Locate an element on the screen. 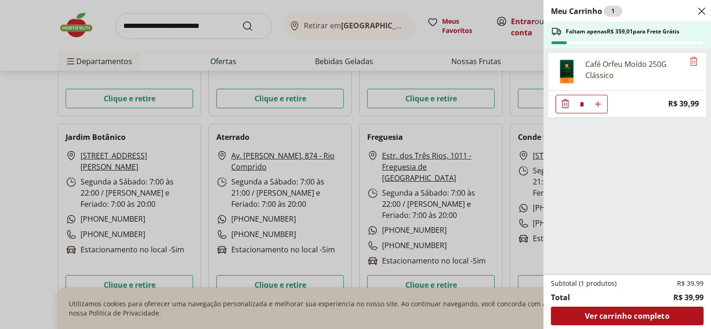  input: Quantidade Atual is located at coordinates (581, 104).